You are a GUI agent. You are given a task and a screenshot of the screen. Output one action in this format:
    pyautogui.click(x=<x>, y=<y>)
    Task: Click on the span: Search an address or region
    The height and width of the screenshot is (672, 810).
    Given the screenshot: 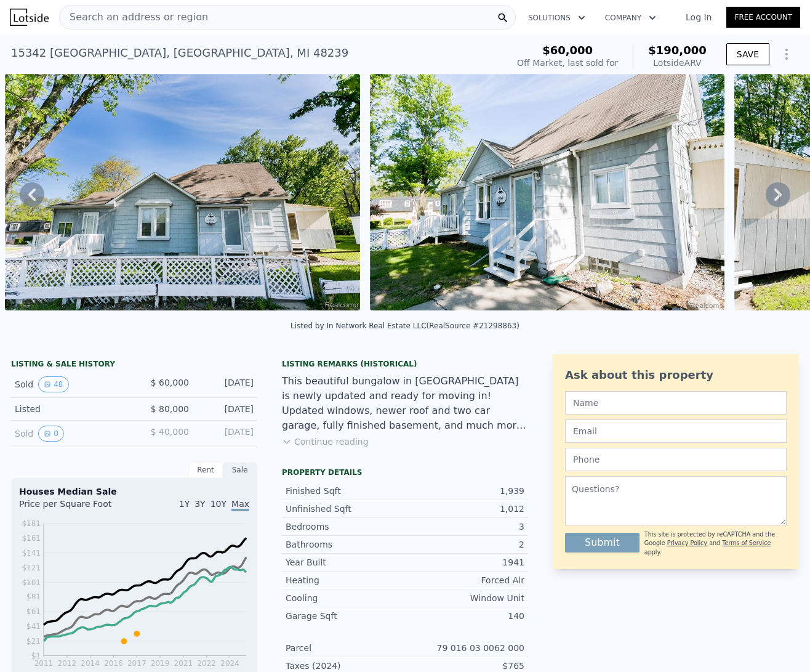 What is the action you would take?
    pyautogui.click(x=134, y=17)
    